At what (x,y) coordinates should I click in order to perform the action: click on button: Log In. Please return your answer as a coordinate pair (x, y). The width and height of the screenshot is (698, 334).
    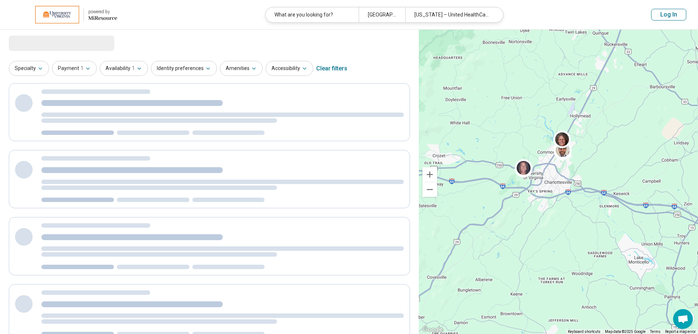
    Looking at the image, I should click on (669, 15).